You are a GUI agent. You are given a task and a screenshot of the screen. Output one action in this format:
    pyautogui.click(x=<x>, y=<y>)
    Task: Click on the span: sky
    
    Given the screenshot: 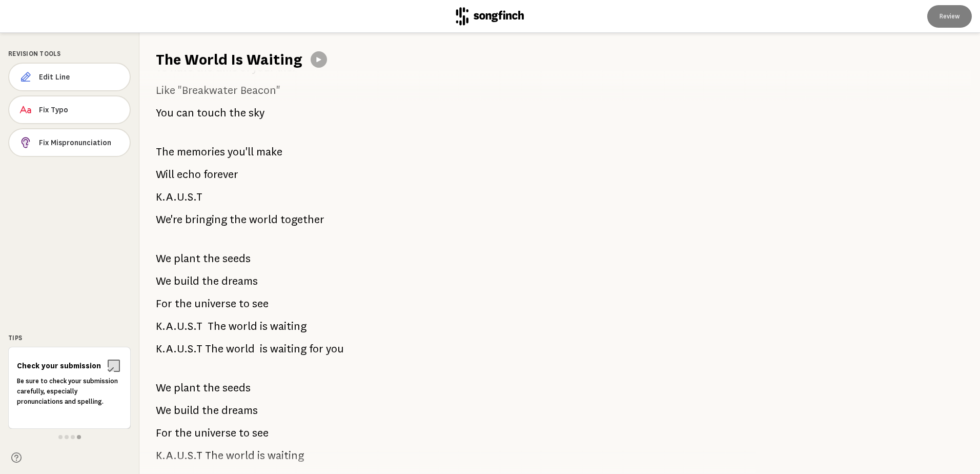 What is the action you would take?
    pyautogui.click(x=256, y=113)
    